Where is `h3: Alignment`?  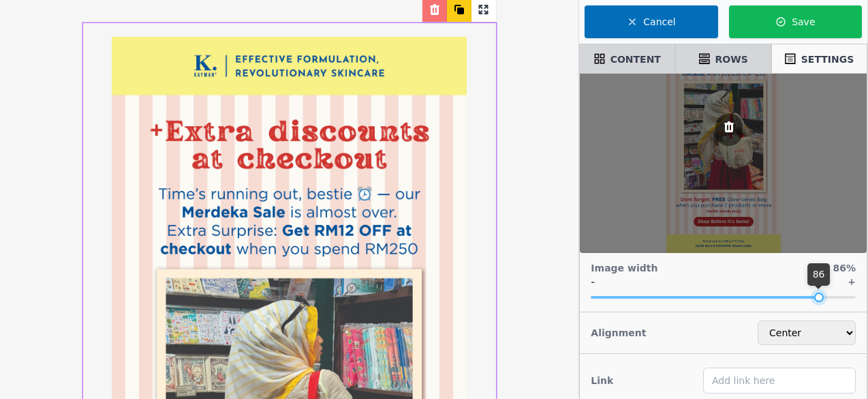
h3: Alignment is located at coordinates (618, 333).